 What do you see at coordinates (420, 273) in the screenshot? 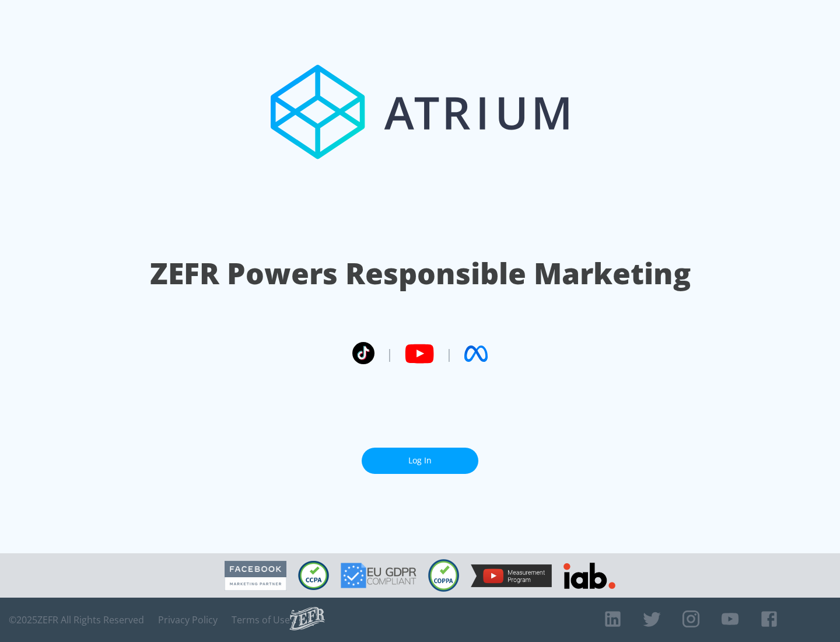
I see `h1: ZEFR Powers Responsible Marketing` at bounding box center [420, 273].